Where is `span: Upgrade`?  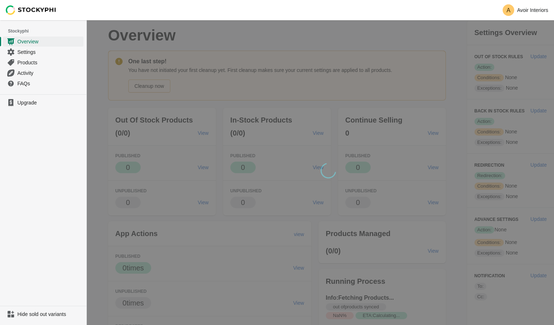 span: Upgrade is located at coordinates (50, 103).